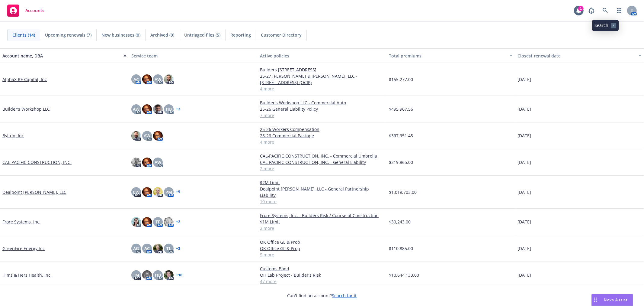 The image size is (644, 306). Describe the element at coordinates (281, 35) in the screenshot. I see `span: Customer Directory` at that location.